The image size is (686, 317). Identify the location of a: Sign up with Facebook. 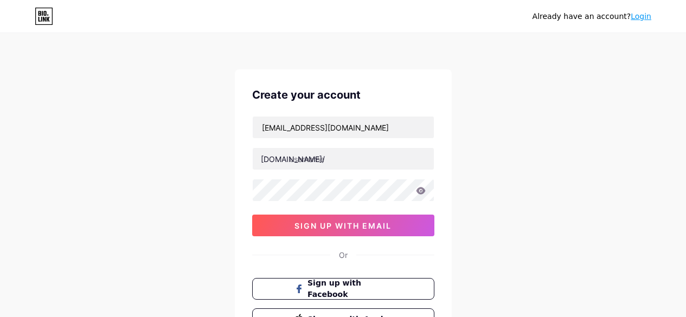
(343, 289).